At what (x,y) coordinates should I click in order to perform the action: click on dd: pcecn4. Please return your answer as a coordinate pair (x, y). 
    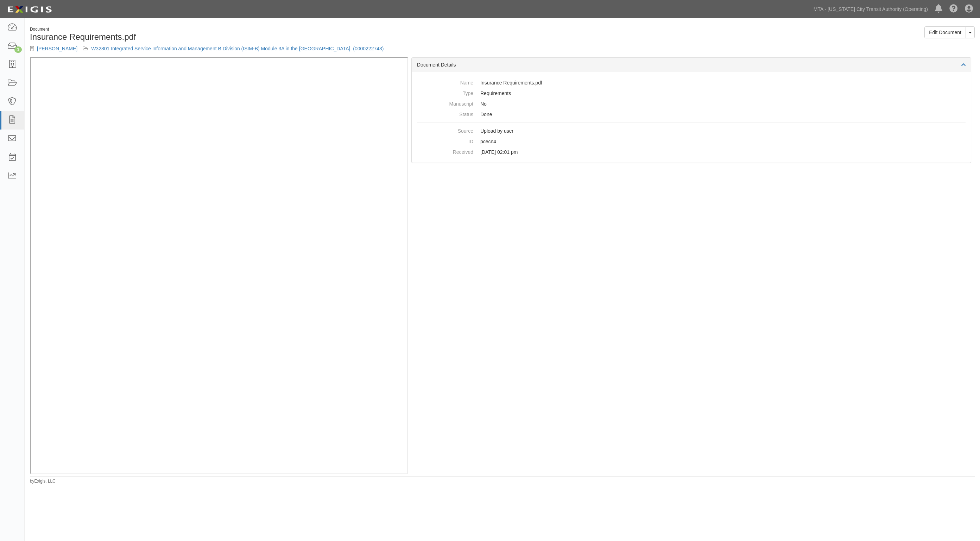
    Looking at the image, I should click on (691, 142).